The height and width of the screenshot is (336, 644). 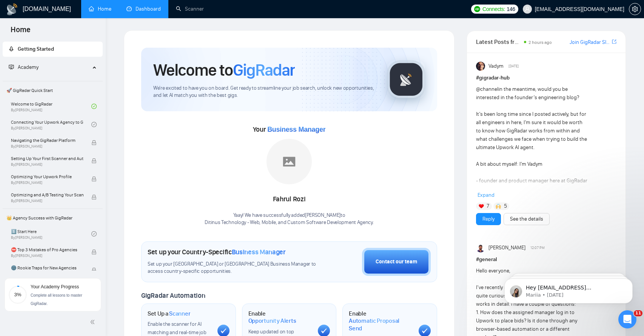 What do you see at coordinates (289, 162) in the screenshot?
I see `img: placeholder.png` at bounding box center [289, 162].